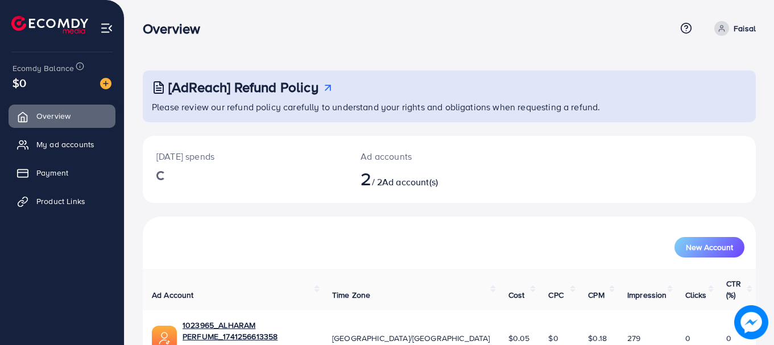 Image resolution: width=774 pixels, height=345 pixels. Describe the element at coordinates (65, 144) in the screenshot. I see `span: My ad accounts` at that location.